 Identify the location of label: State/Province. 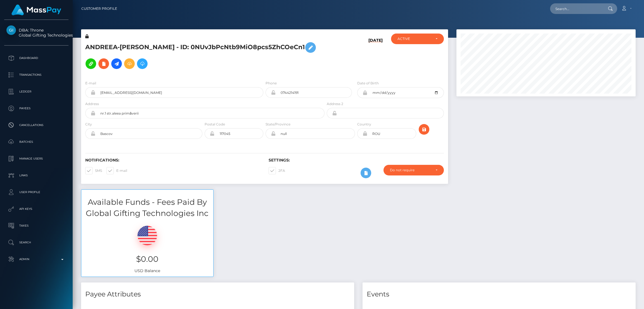
(278, 125).